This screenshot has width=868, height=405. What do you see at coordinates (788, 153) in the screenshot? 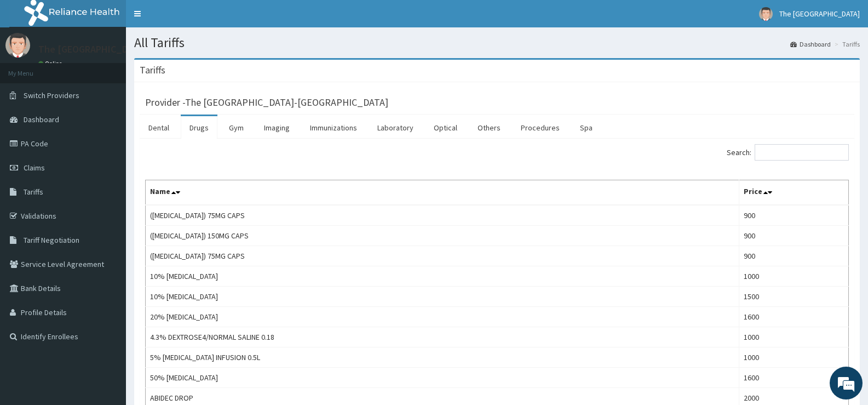
I see `label: Search:` at bounding box center [788, 153].